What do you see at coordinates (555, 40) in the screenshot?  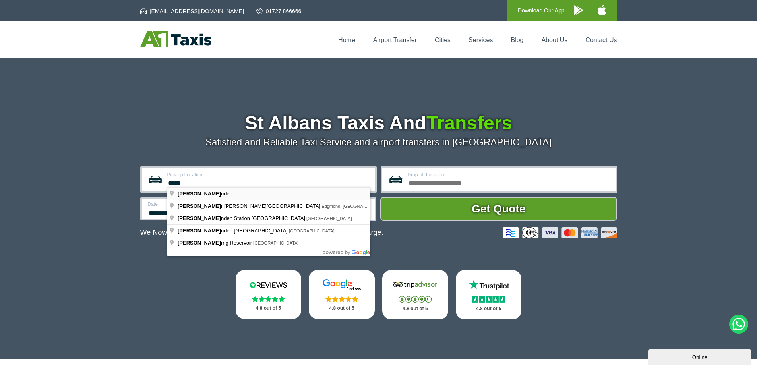 I see `a: About Us` at bounding box center [555, 40].